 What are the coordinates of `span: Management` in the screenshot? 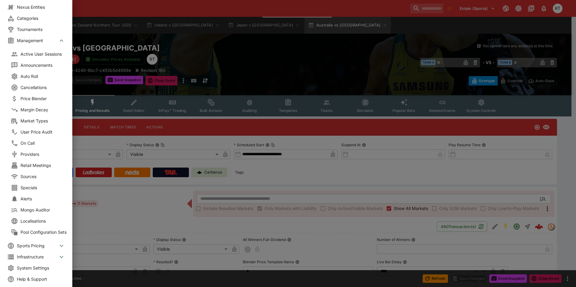 It's located at (37, 40).